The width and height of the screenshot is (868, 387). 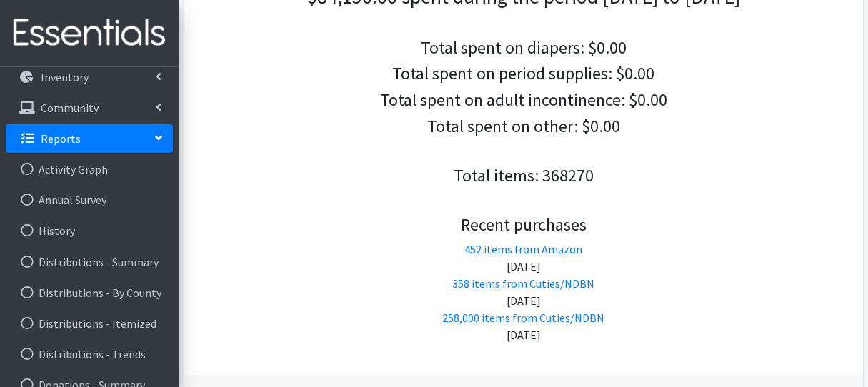 I want to click on img: HumanEssentials, so click(x=90, y=33).